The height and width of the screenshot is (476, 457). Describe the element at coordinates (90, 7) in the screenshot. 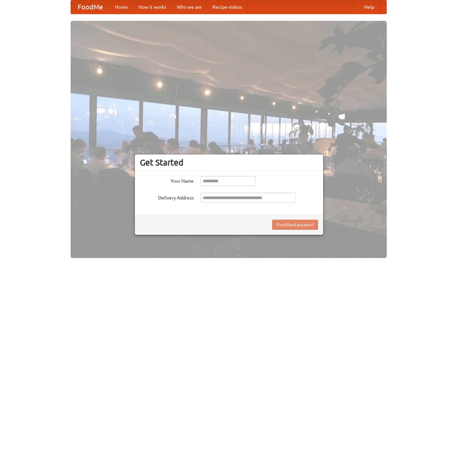

I see `a: FoodMe` at that location.